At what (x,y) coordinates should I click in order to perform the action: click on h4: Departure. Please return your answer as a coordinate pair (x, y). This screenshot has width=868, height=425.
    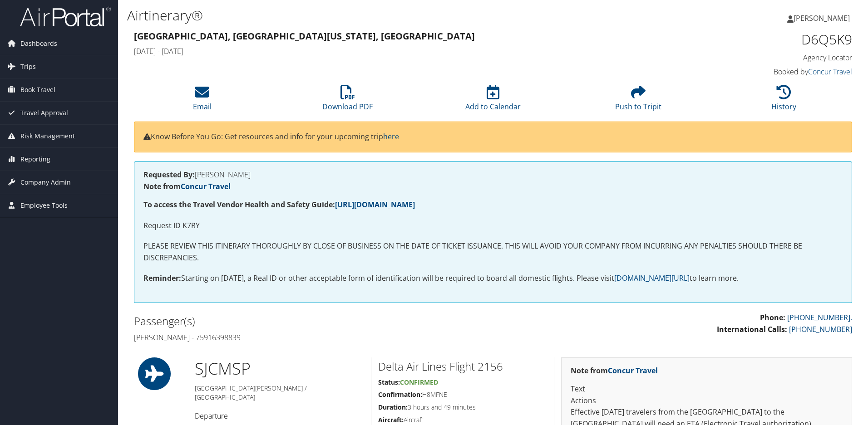
    Looking at the image, I should click on (280, 416).